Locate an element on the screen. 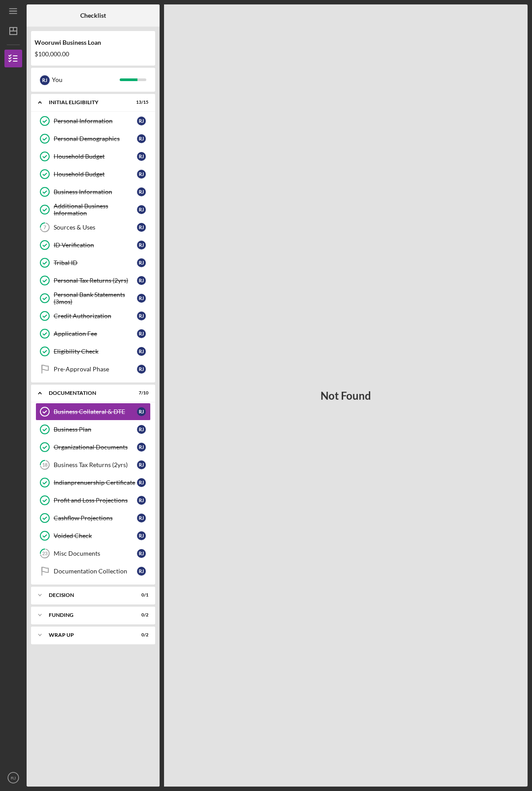 The width and height of the screenshot is (532, 791). a: Cashflow ProjectionsRJ is located at coordinates (93, 518).